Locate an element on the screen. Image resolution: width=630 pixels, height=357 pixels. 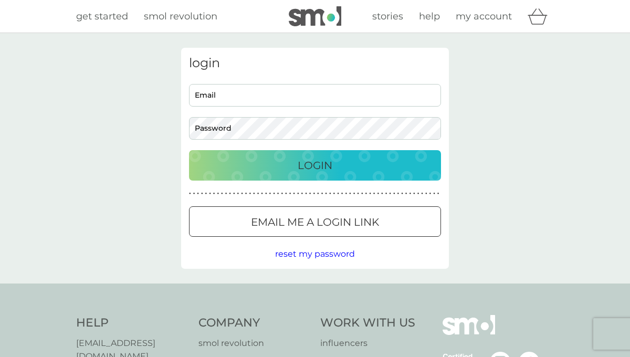
p: Email me a login link is located at coordinates (315, 222).